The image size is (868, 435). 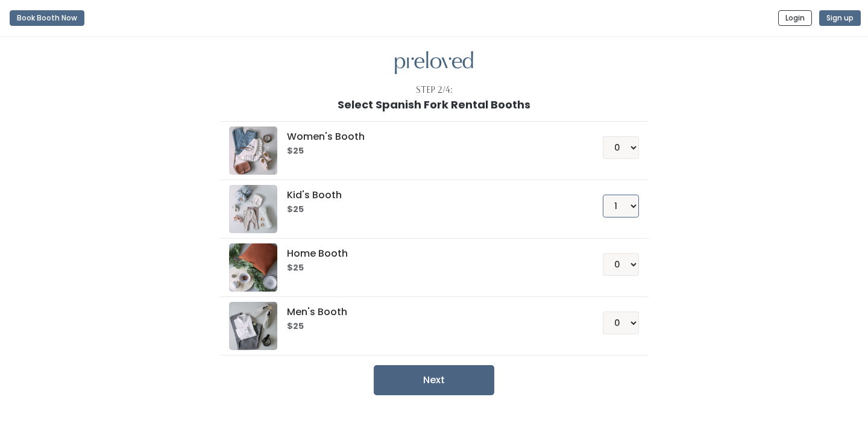 What do you see at coordinates (430, 137) in the screenshot?
I see `h5: Women's Booth` at bounding box center [430, 137].